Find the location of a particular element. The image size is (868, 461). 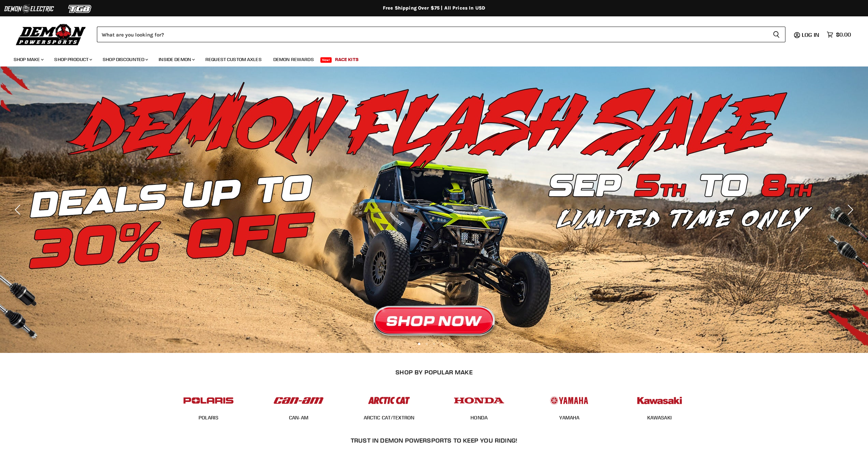

h2: Trust In Demon Powersports To Keep You Riding! is located at coordinates (434, 440).